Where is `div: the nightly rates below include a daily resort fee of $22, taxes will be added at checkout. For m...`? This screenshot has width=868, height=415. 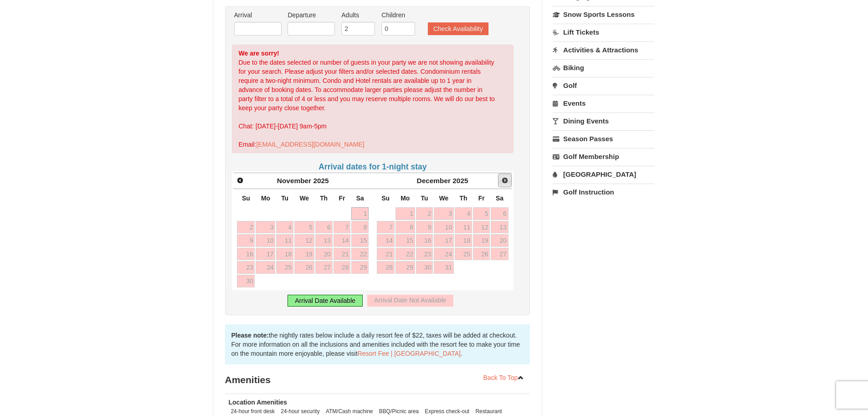 div: the nightly rates below include a daily resort fee of $22, taxes will be added at checkout. For m... is located at coordinates (378, 344).